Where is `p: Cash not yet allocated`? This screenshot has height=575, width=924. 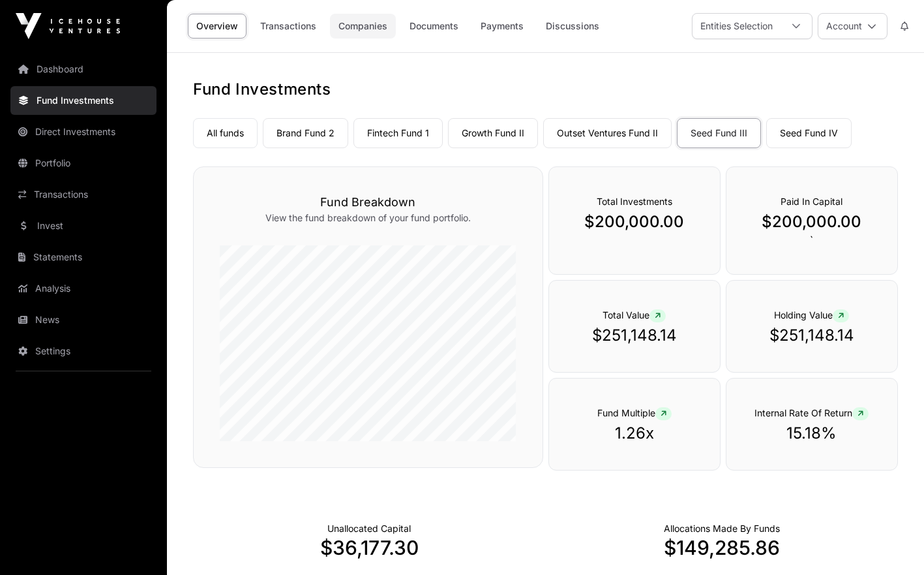
p: Cash not yet allocated is located at coordinates (369, 528).